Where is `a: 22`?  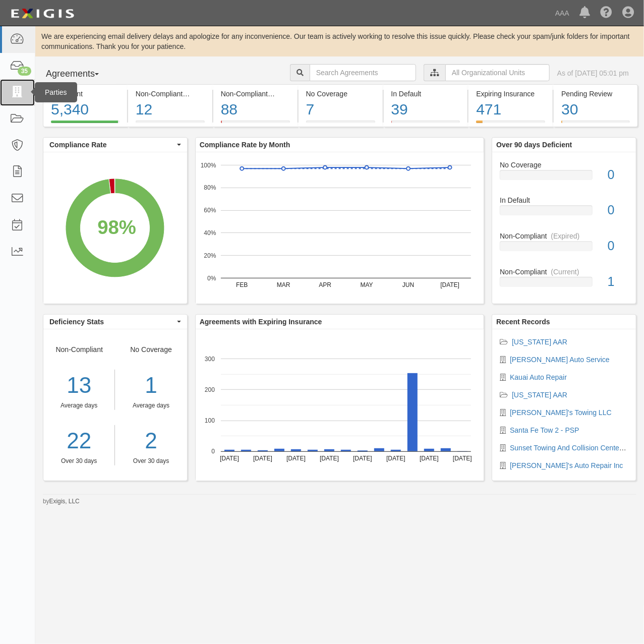 a: 22 is located at coordinates (79, 441).